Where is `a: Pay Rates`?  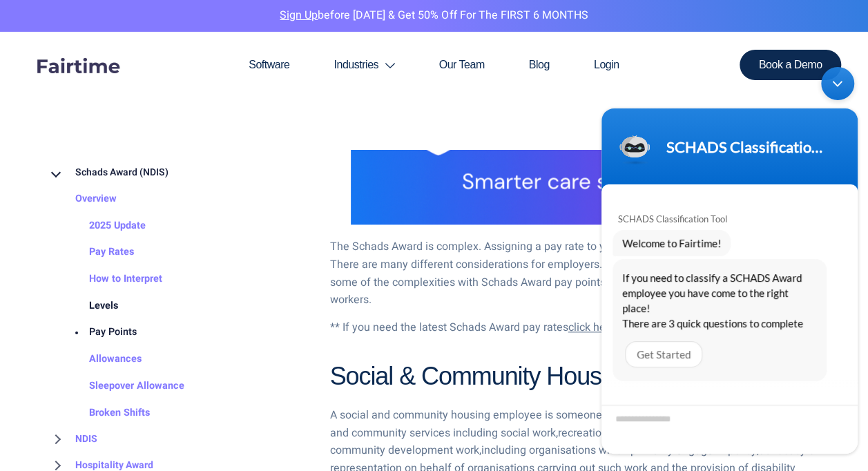
a: Pay Rates is located at coordinates (97, 253).